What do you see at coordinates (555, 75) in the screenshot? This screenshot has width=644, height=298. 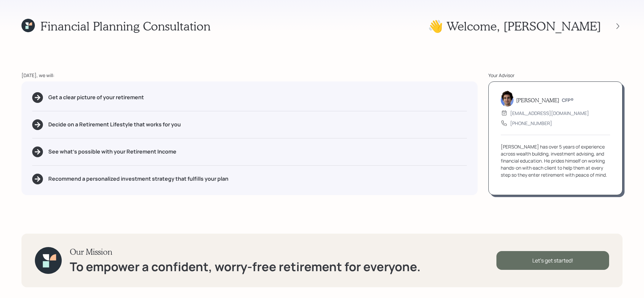 I see `div: Your Advisor` at bounding box center [555, 75].